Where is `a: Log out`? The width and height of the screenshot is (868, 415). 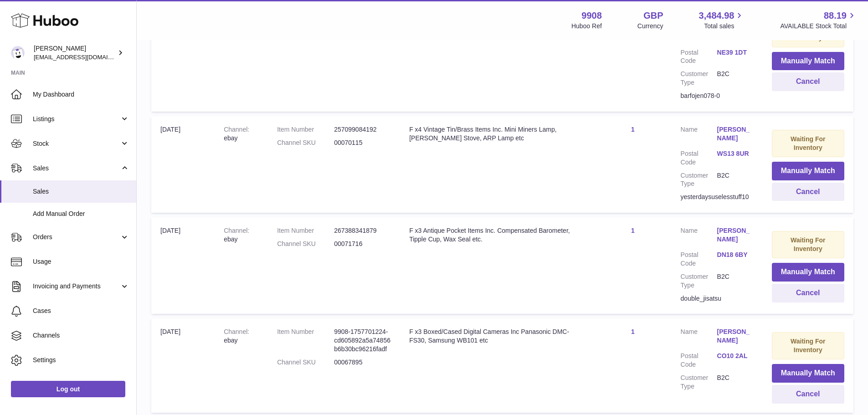 a: Log out is located at coordinates (68, 390).